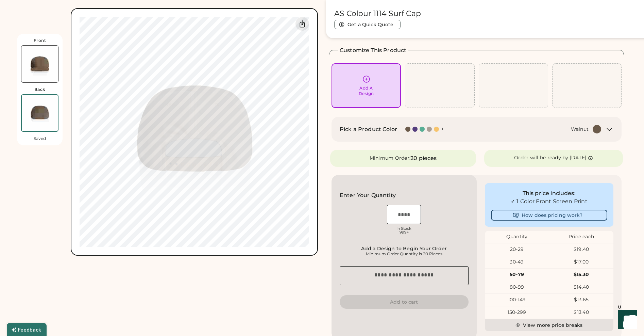 This screenshot has width=644, height=336. Describe the element at coordinates (549, 201) in the screenshot. I see `div: ✓ 1 Color Front Screen Print` at that location.